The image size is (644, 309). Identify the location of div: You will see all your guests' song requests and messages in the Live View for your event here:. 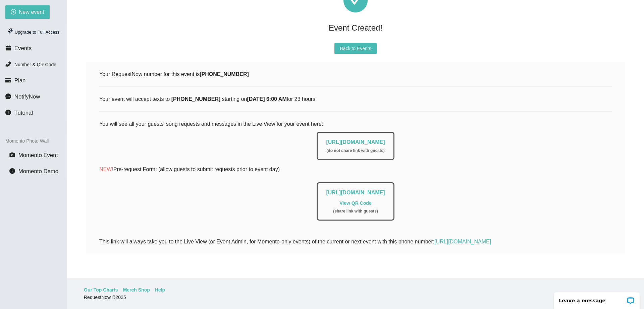
(356, 174).